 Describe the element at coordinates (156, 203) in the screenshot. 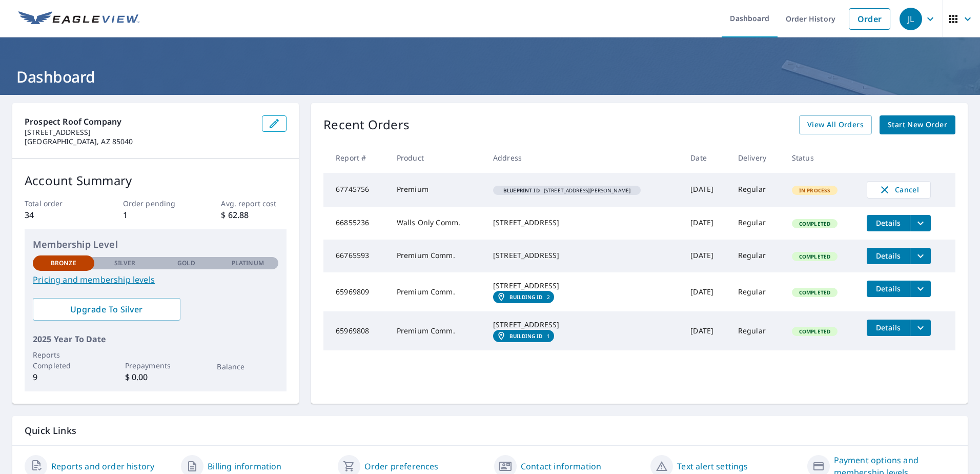

I see `p: Order pending` at that location.